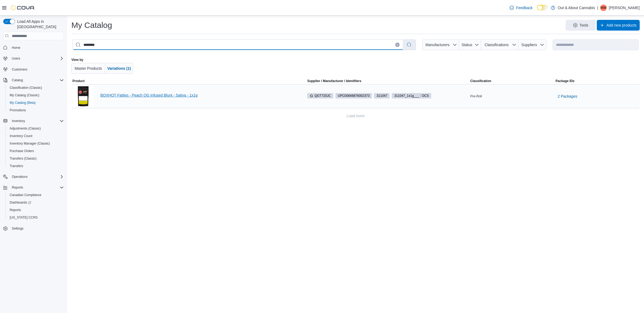 The image size is (644, 313). What do you see at coordinates (36, 195) in the screenshot?
I see `button: Canadian Compliance` at bounding box center [36, 195].